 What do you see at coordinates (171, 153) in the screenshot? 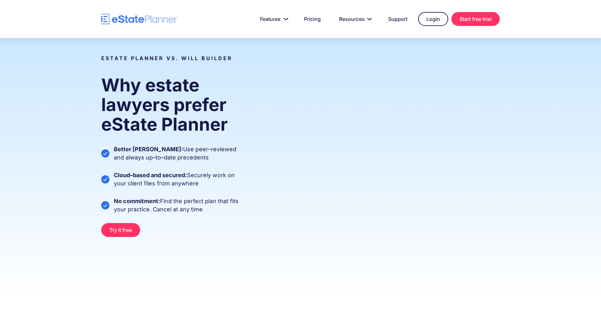
I see `p: Use peer–reviewed and always up–to–date precedents` at bounding box center [171, 153].